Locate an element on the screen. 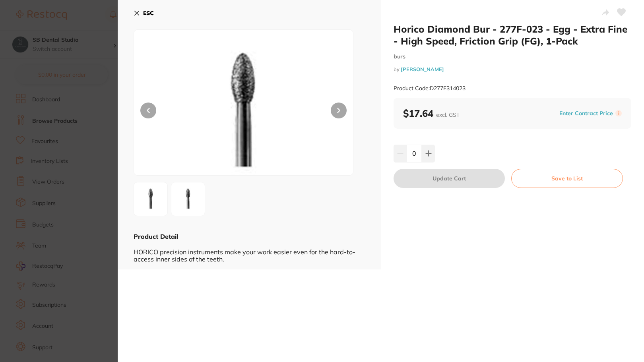 Image resolution: width=644 pixels, height=362 pixels. button: ESC is located at coordinates (144, 13).